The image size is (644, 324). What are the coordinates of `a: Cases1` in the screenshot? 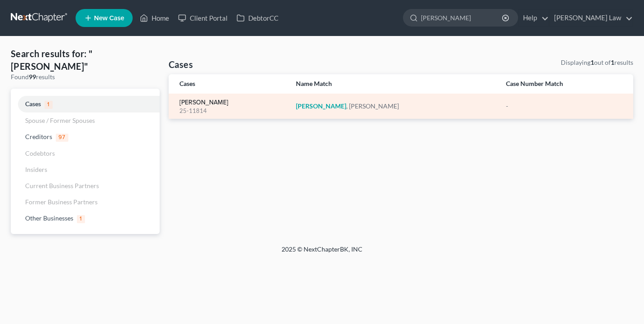 It's located at (85, 104).